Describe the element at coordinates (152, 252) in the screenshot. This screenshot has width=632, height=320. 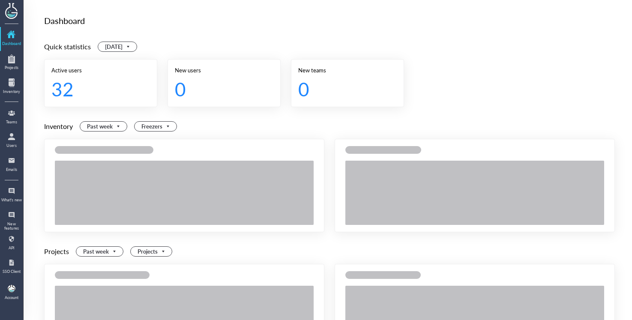
I see `span: Projects` at that location.